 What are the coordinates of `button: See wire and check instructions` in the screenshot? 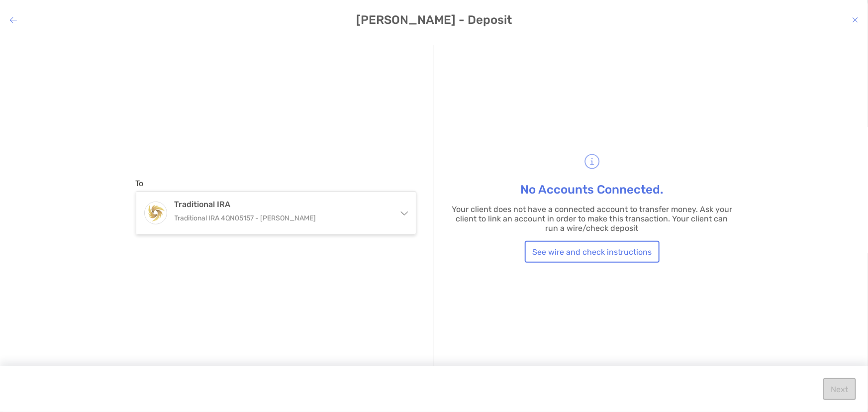 It's located at (592, 252).